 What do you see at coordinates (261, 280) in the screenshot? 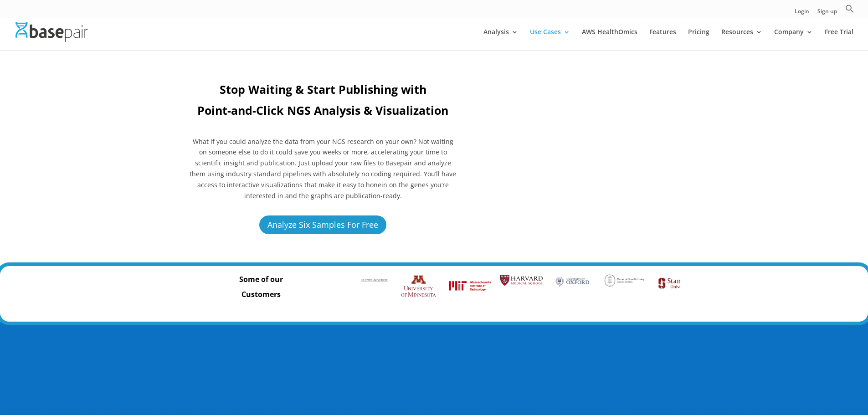
I see `strong: Some of our` at bounding box center [261, 280].